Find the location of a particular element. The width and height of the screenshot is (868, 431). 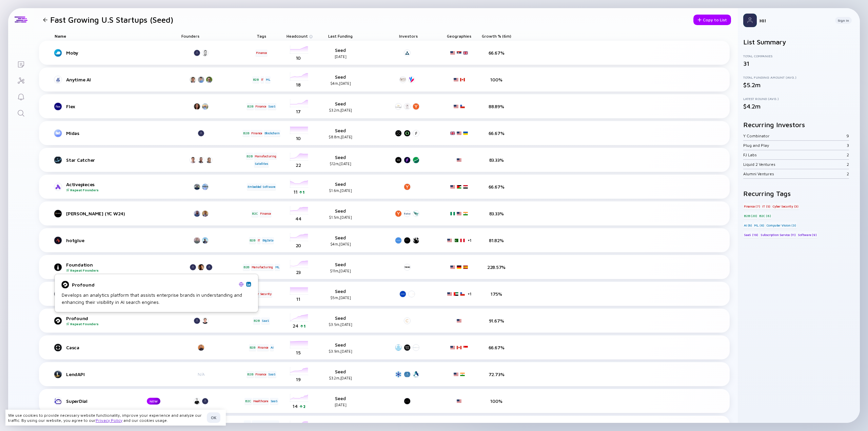

div: 3 is located at coordinates (848, 145).